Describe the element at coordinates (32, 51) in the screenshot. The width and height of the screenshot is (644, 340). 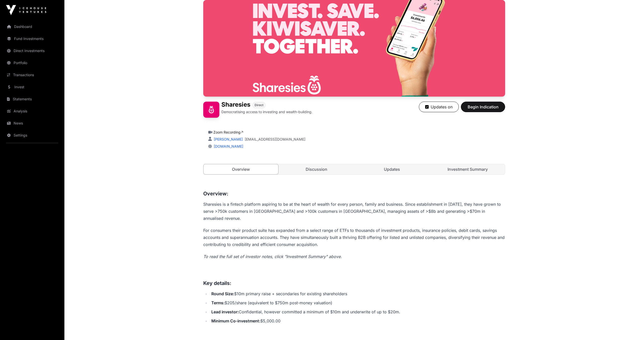
I see `a: Direct Investments` at that location.